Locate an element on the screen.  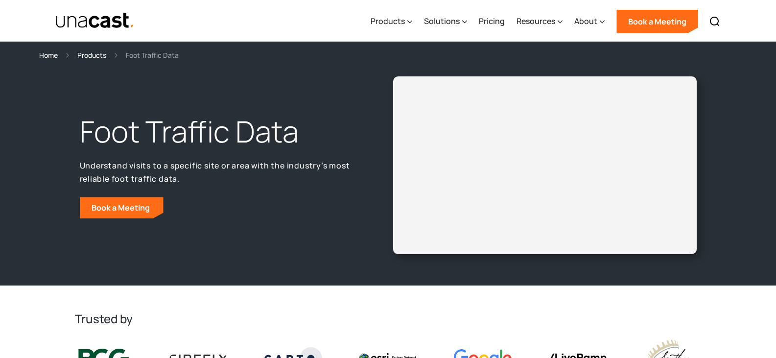
a: Products is located at coordinates (92, 55).